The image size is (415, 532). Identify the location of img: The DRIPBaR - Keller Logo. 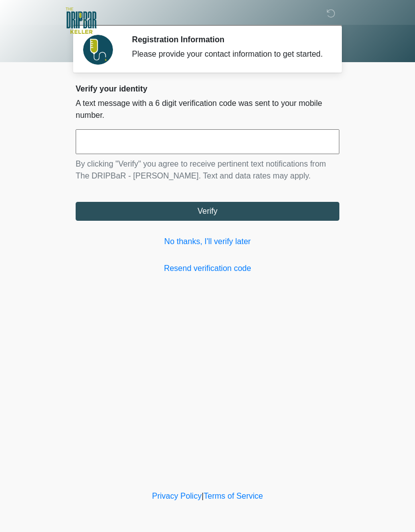
(81, 20).